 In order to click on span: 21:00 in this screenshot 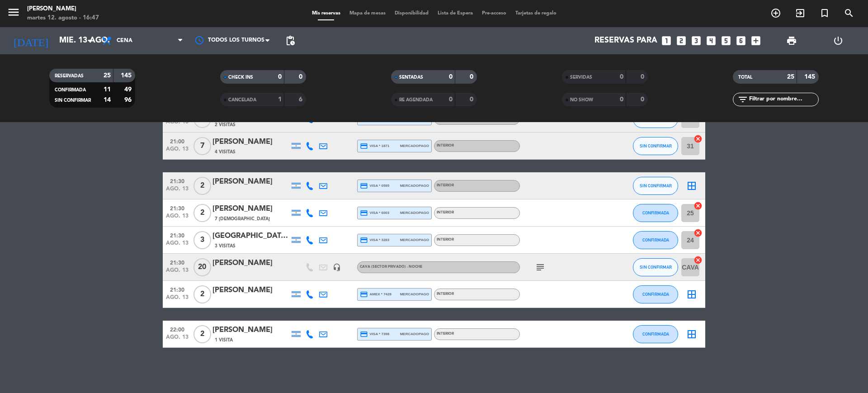, I will do `click(178, 140)`.